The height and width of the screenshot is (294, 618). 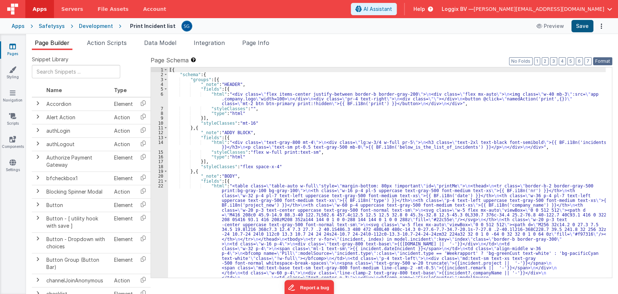 What do you see at coordinates (159, 132) in the screenshot?
I see `div: 12` at bounding box center [159, 132].